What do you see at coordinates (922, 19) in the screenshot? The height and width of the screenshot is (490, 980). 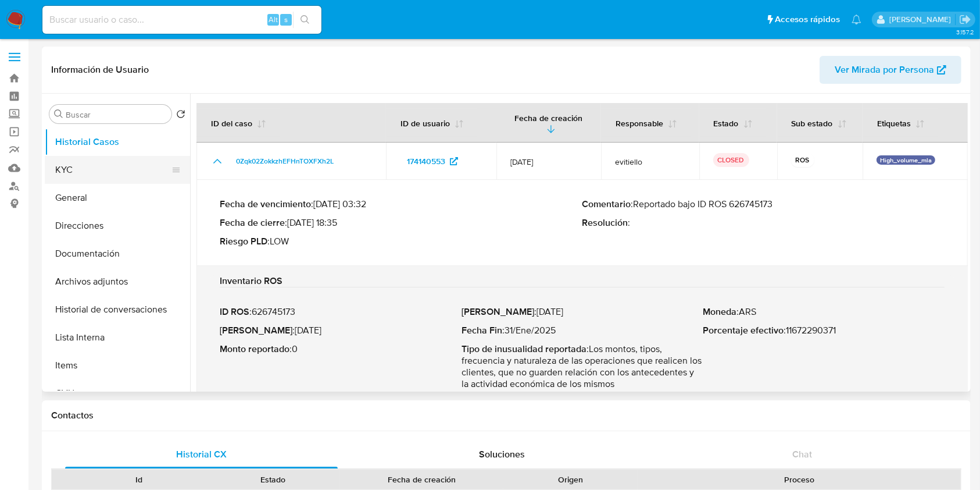 I see `p: julieta.rodriguez@mercadolibre.com` at bounding box center [922, 19].